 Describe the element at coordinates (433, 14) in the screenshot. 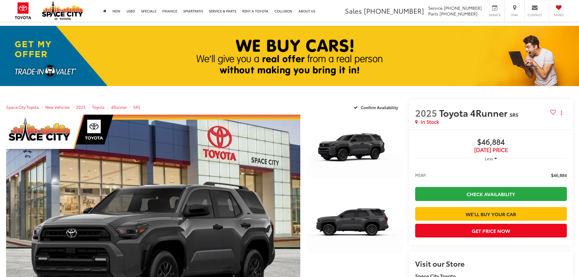

I see `span: Parts` at that location.